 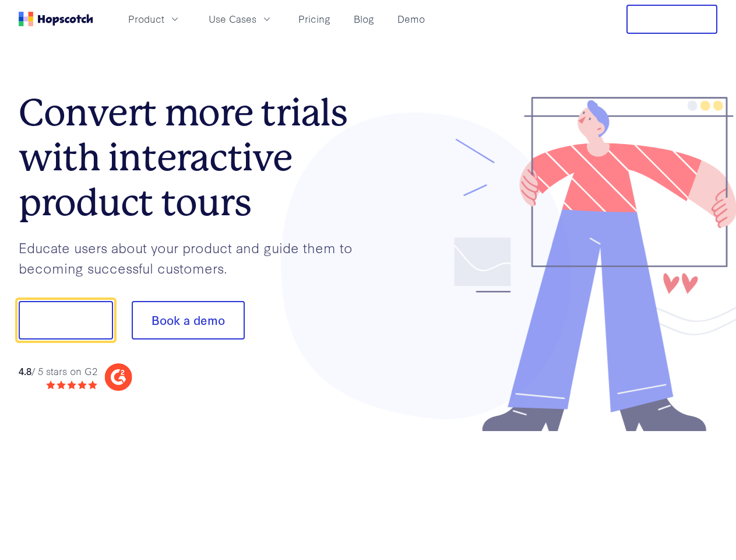 I want to click on a: Home, so click(x=56, y=18).